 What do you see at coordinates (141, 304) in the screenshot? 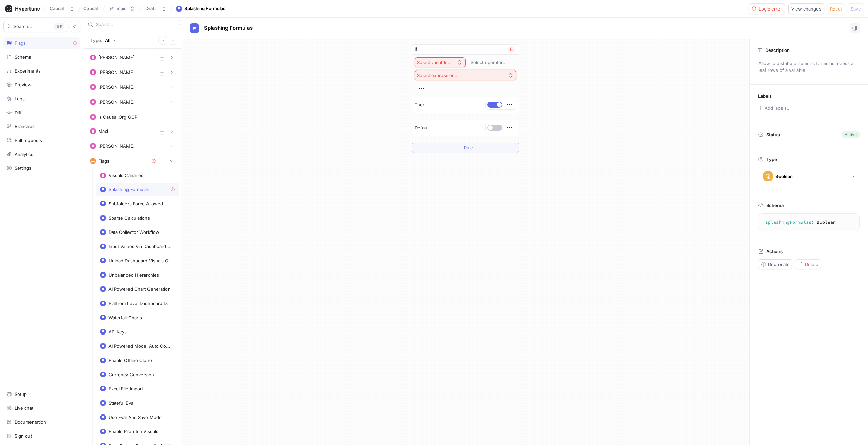
I see `div: Platfrom Level Dashboard Demoware` at bounding box center [141, 304].